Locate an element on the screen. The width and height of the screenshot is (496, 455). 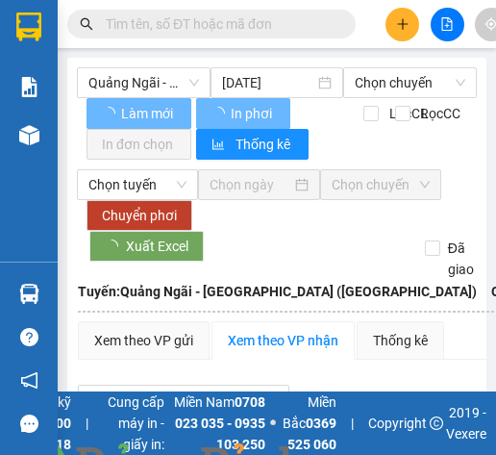
img: solution-icon is located at coordinates (29, 86).